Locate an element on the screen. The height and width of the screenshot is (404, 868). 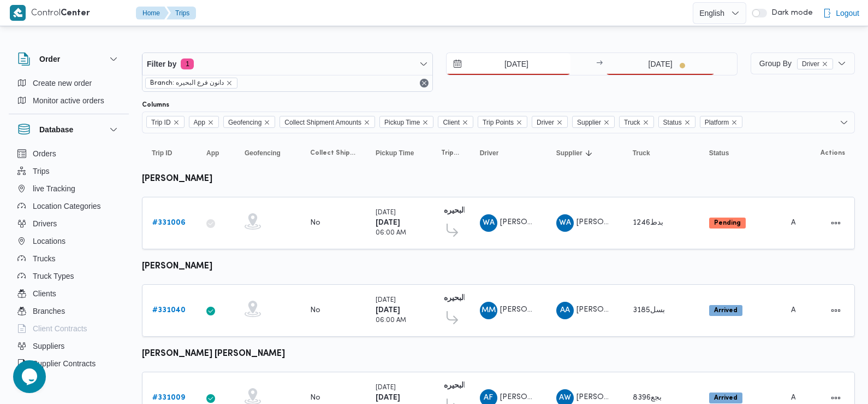
button: Open list of options is located at coordinates (844, 123).